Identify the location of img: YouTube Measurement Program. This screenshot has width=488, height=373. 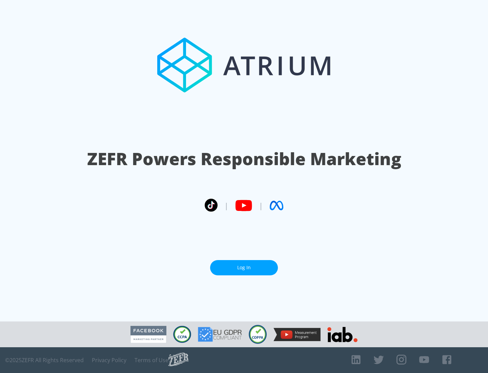
(297, 334).